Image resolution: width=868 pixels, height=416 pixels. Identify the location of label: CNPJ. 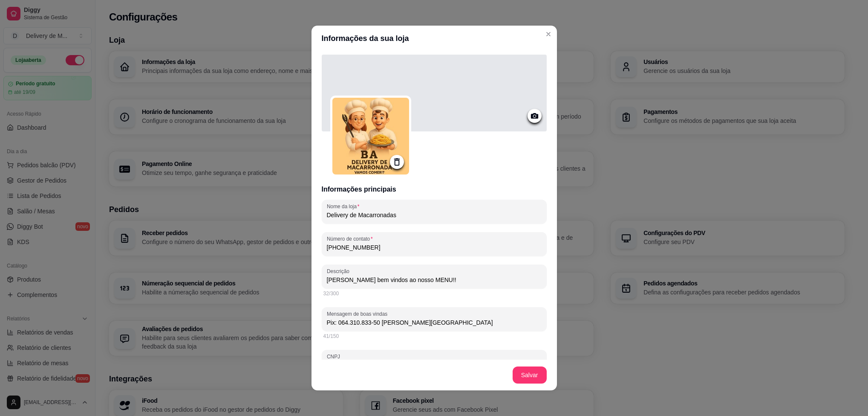
(335, 356).